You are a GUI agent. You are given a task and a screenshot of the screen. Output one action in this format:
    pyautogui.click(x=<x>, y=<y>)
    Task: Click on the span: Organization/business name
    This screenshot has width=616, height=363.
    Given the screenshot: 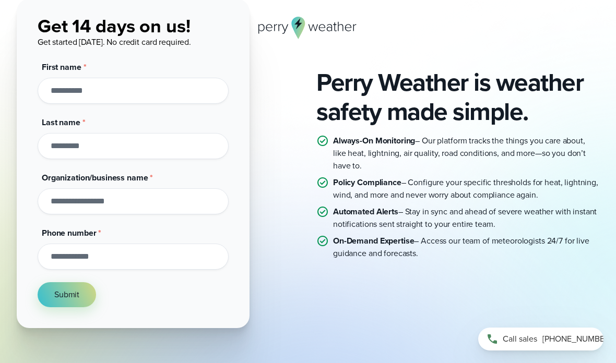 What is the action you would take?
    pyautogui.click(x=94, y=177)
    